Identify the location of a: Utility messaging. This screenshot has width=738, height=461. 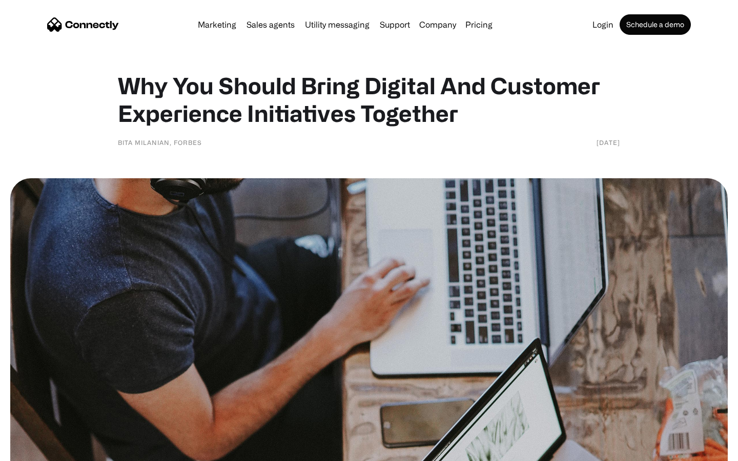
(337, 25).